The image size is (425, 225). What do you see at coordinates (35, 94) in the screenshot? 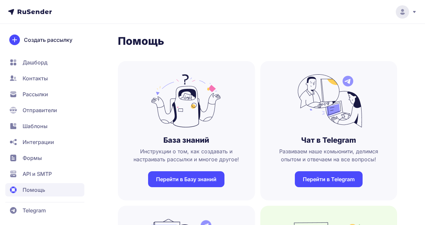
I see `span: Рассылки` at bounding box center [35, 94].